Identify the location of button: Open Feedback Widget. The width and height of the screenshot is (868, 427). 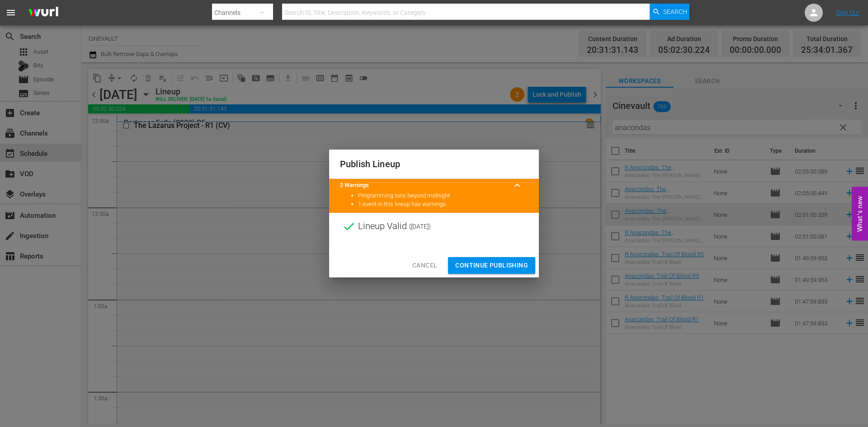
(860, 213).